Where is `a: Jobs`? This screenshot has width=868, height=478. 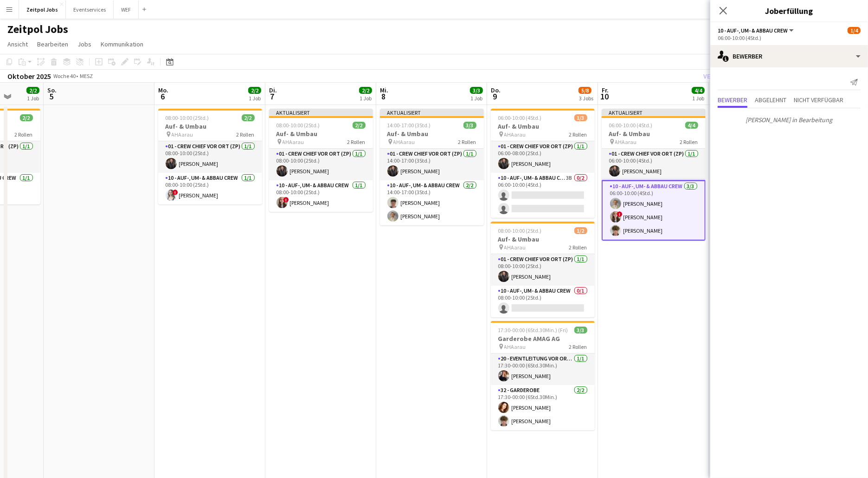
a: Jobs is located at coordinates (84, 44).